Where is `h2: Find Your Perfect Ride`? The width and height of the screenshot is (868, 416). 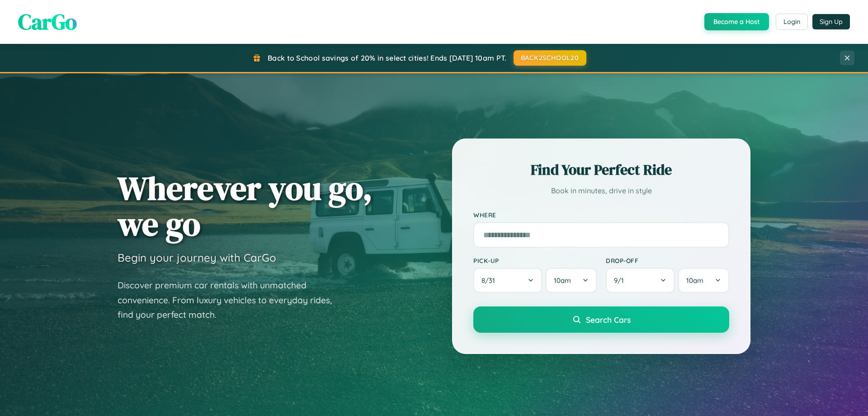 h2: Find Your Perfect Ride is located at coordinates (601, 169).